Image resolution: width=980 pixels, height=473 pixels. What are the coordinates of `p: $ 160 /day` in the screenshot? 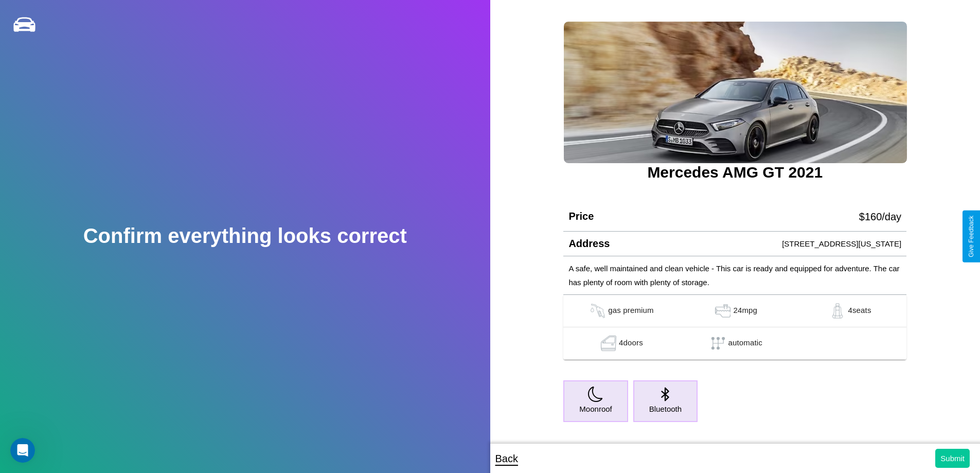 It's located at (880, 216).